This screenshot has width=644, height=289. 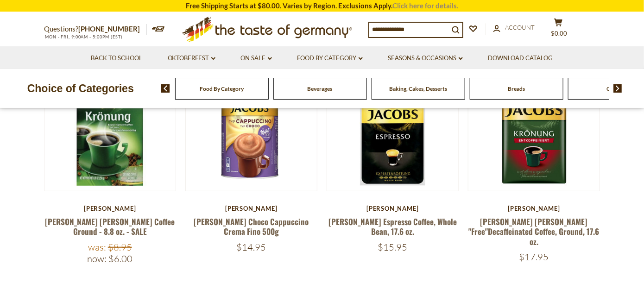 What do you see at coordinates (97, 247) in the screenshot?
I see `label: Was:` at bounding box center [97, 247].